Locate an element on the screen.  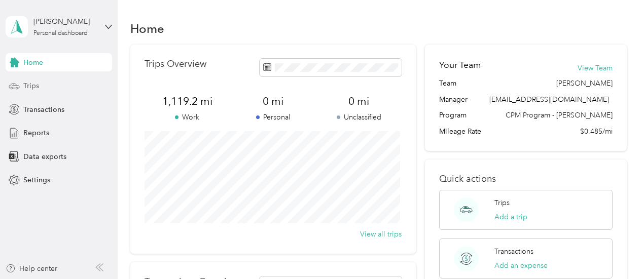
button: Add an expense is located at coordinates (521, 266).